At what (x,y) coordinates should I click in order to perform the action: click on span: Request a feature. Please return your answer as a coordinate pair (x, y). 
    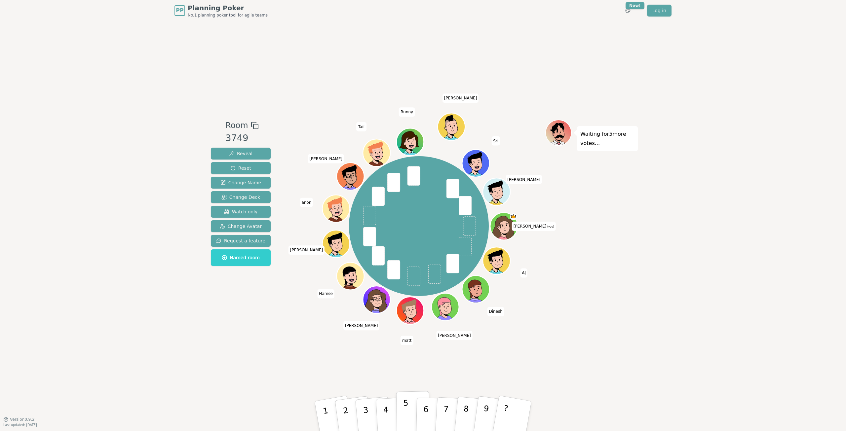
    Looking at the image, I should click on (241, 241).